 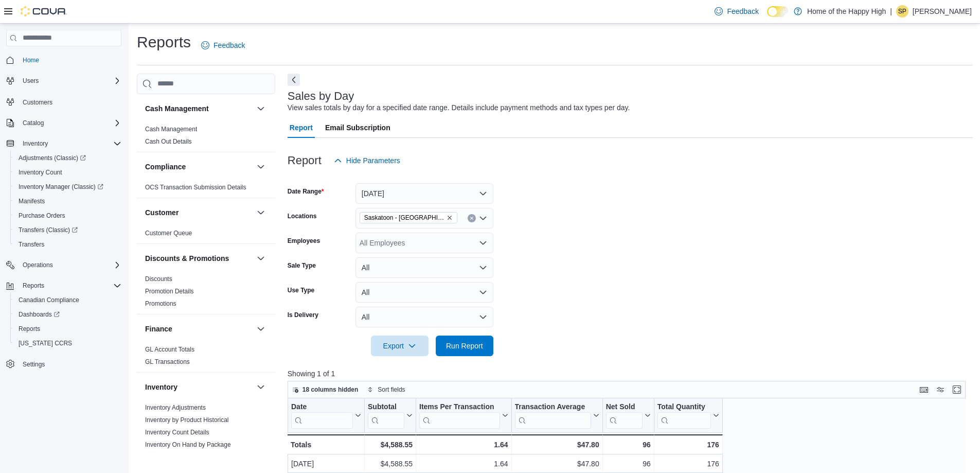 What do you see at coordinates (471, 218) in the screenshot?
I see `button: Clear input` at bounding box center [471, 218].